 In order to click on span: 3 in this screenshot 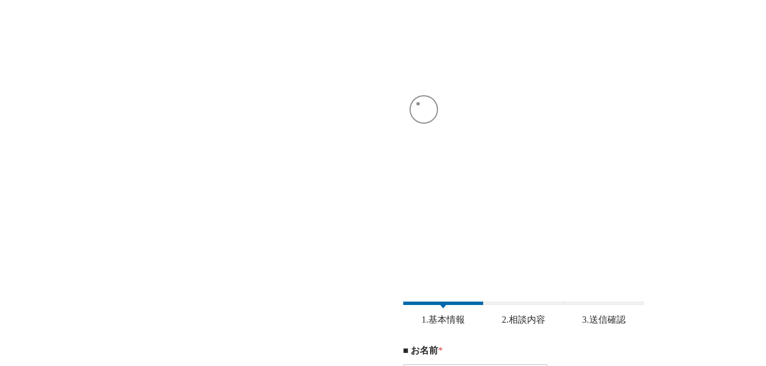, I will do `click(604, 304)`.